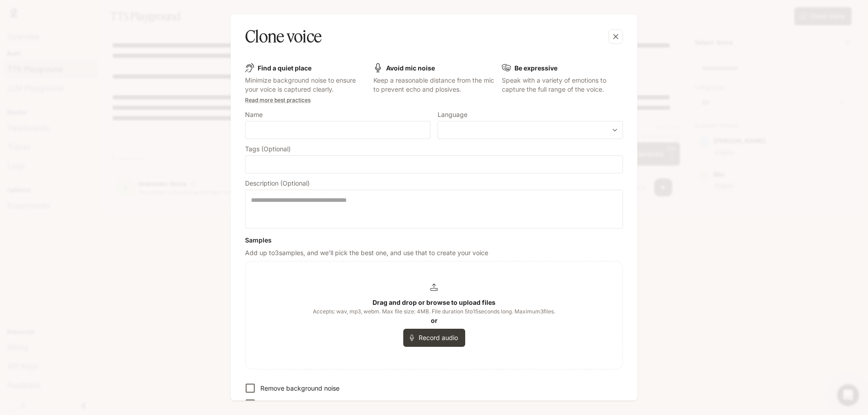  I want to click on p: Minimize background noise to ensure your voice is captured clearly., so click(305, 85).